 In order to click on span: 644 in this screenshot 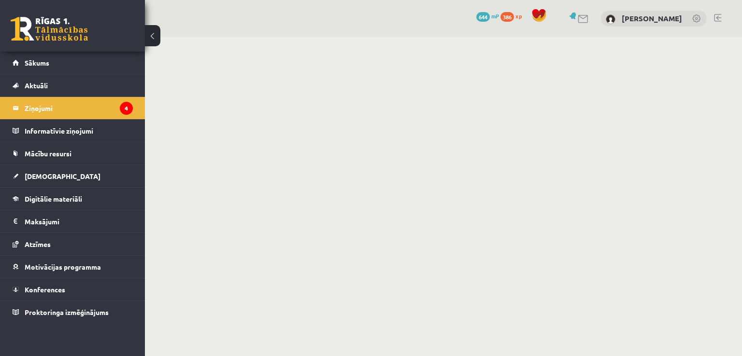, I will do `click(483, 17)`.